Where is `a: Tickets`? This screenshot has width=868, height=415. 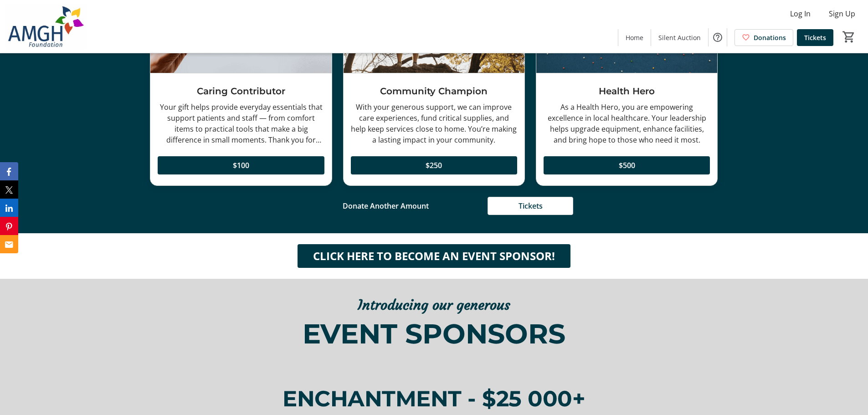 a: Tickets is located at coordinates (814, 37).